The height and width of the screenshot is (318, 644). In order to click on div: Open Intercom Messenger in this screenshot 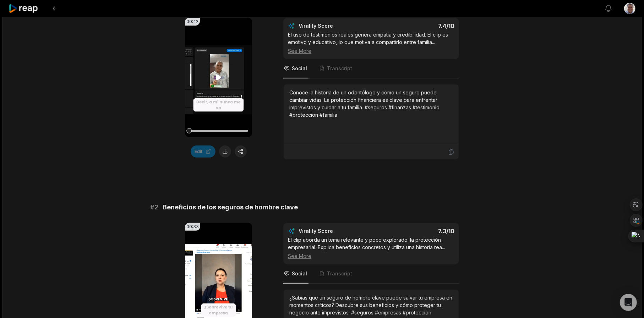, I will do `click(629, 303)`.